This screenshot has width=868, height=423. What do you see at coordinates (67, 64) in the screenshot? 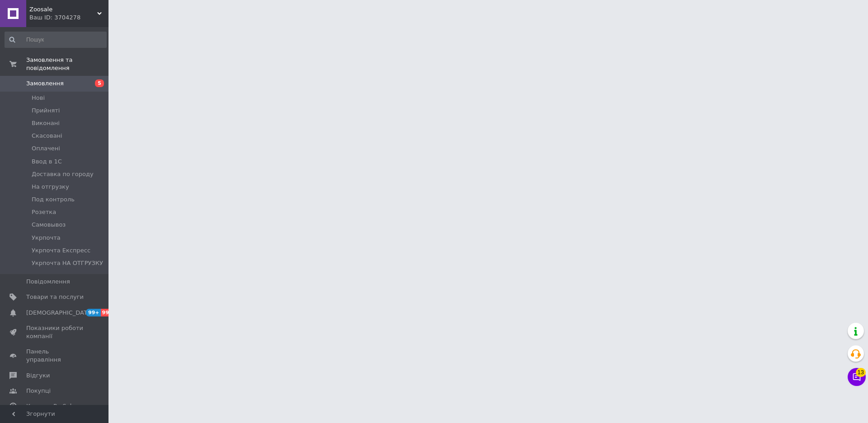
I see `span: Замовлення та повідомлення` at bounding box center [67, 64].